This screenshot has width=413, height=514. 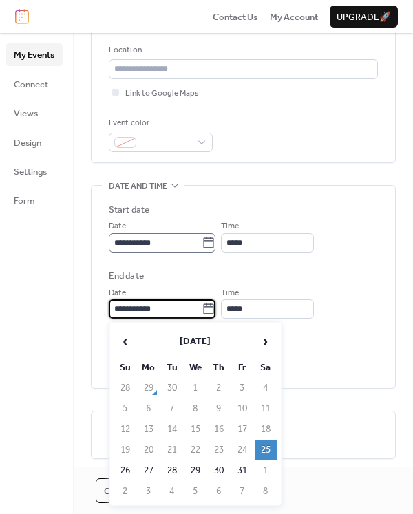 I want to click on button: Cancel, so click(x=122, y=490).